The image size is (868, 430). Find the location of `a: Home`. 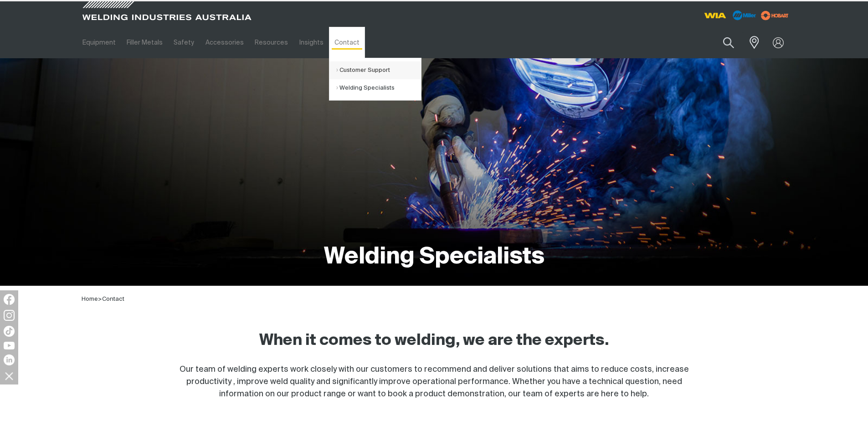

a: Home is located at coordinates (90, 299).